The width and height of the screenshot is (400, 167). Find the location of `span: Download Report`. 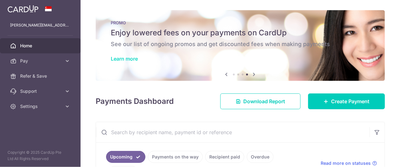

span: Download Report is located at coordinates (264, 101).